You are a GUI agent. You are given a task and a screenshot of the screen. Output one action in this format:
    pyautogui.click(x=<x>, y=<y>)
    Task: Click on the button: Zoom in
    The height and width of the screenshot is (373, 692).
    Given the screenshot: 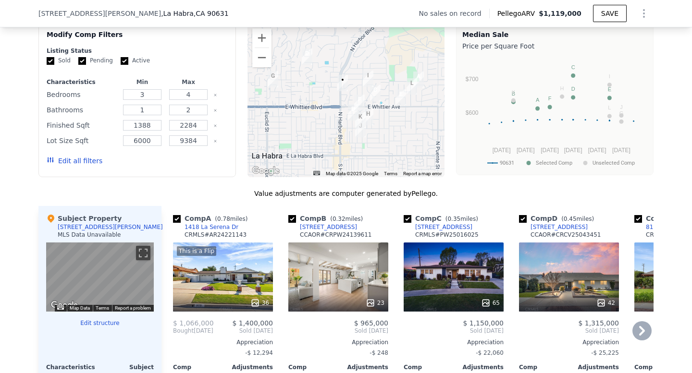 What is the action you would take?
    pyautogui.click(x=262, y=38)
    